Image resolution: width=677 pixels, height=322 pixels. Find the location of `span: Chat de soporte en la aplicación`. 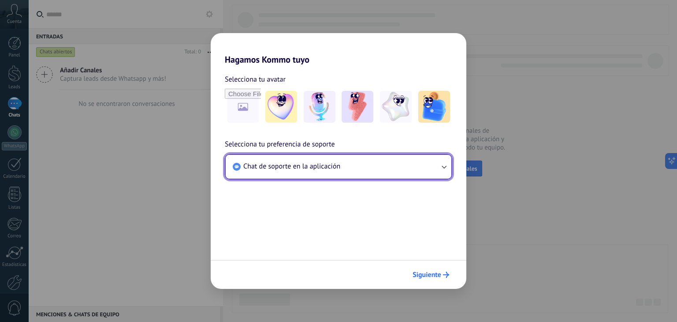

span: Chat de soporte en la aplicación is located at coordinates (292, 166).